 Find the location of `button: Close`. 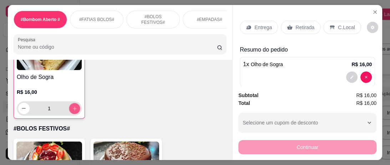

button: Close is located at coordinates (375, 12).